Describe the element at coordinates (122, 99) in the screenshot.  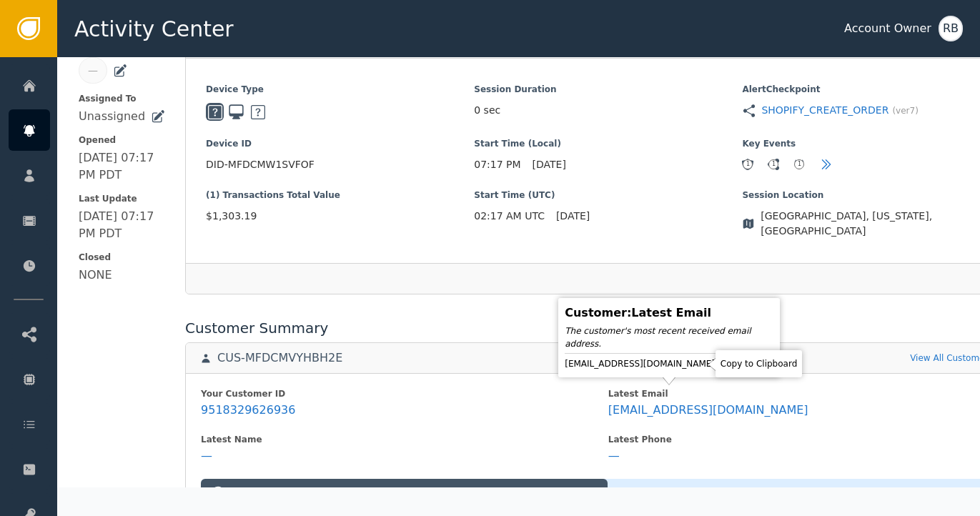
I see `span: Assigned To` at that location.